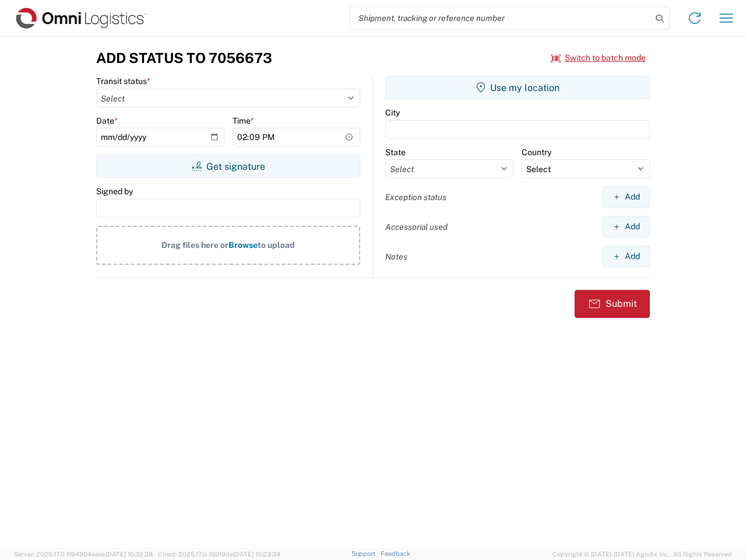 The image size is (746, 560). I want to click on a: Feedback, so click(395, 553).